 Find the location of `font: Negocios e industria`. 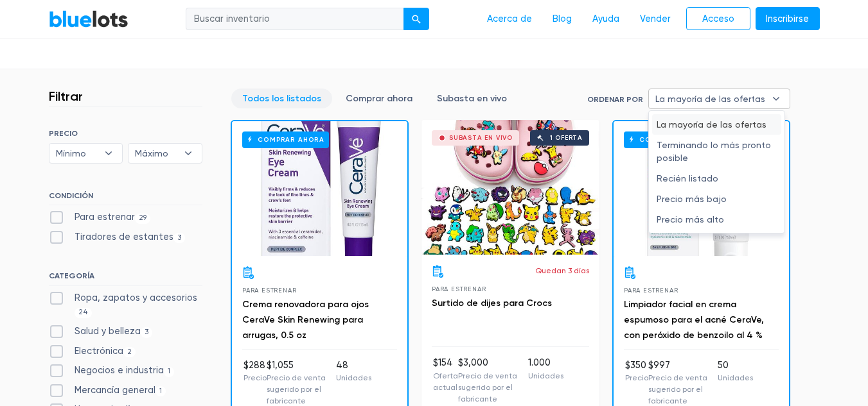

font: Negocios e industria is located at coordinates (119, 371).